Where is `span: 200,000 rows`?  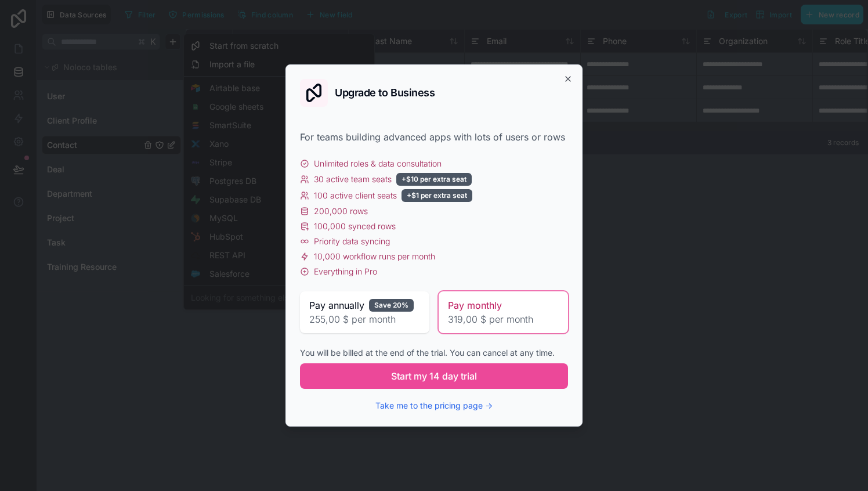
span: 200,000 rows is located at coordinates (341, 212).